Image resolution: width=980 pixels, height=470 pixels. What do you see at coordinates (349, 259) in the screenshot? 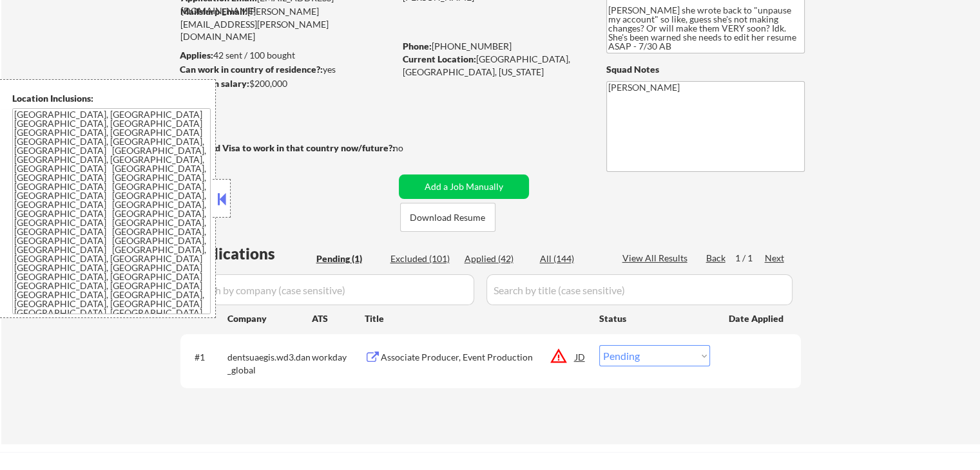
I see `div: Pending (1)` at bounding box center [349, 259].